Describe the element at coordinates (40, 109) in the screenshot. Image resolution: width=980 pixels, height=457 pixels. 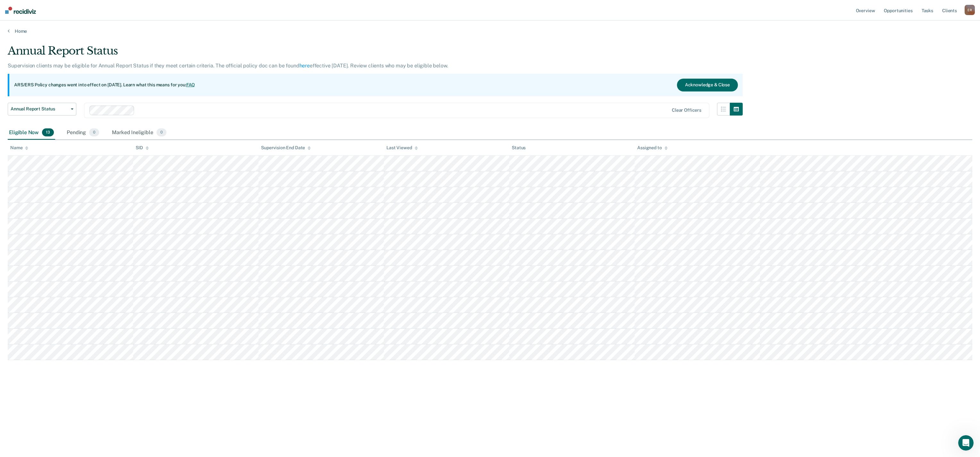
I see `span: Annual Report Status` at that location.